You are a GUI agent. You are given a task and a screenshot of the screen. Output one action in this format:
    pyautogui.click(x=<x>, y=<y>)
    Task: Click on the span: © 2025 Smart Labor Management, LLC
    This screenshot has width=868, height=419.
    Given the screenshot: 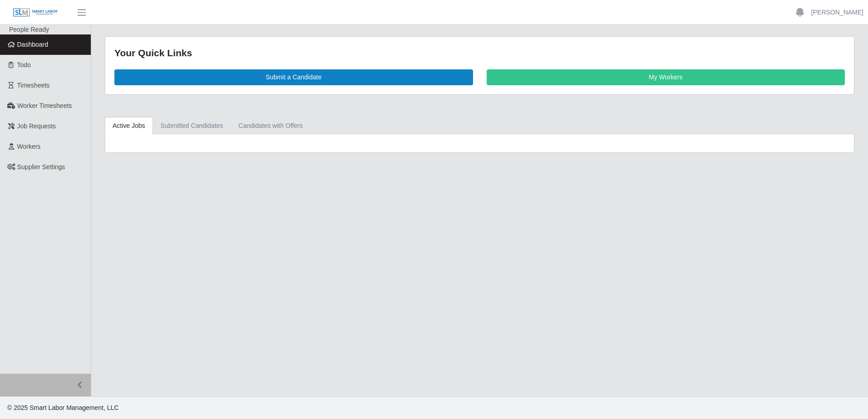 What is the action you would take?
    pyautogui.click(x=63, y=408)
    